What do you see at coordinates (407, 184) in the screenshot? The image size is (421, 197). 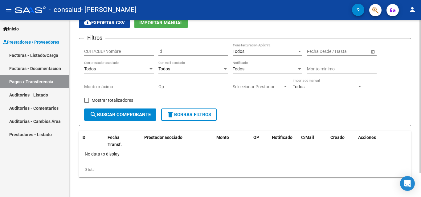 I see `div: Open Intercom Messenger` at bounding box center [407, 184].